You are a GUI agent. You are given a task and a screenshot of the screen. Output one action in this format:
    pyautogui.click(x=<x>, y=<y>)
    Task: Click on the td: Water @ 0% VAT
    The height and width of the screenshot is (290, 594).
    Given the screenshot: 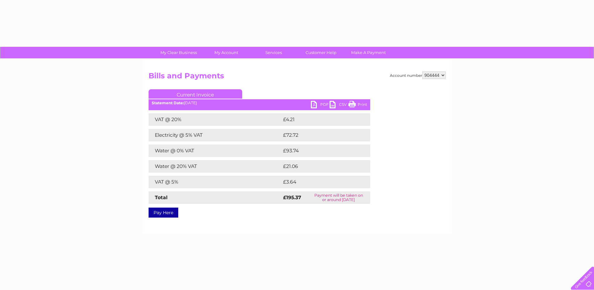 What is the action you would take?
    pyautogui.click(x=215, y=151)
    